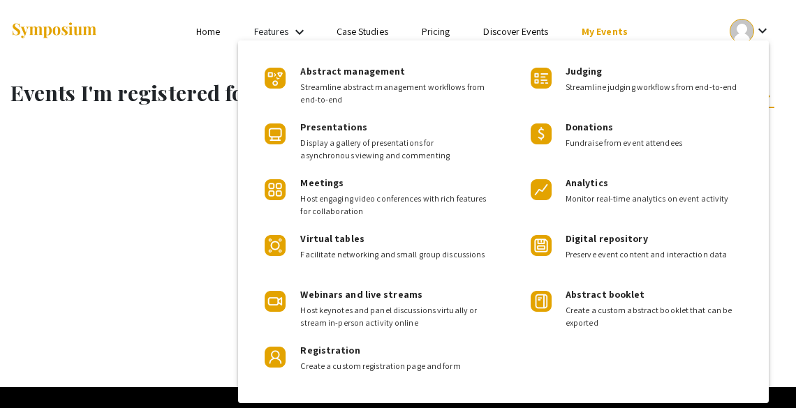 The height and width of the screenshot is (408, 796). I want to click on span: Host keynotes and panel discussions virtually or stream in-person activity online, so click(394, 317).